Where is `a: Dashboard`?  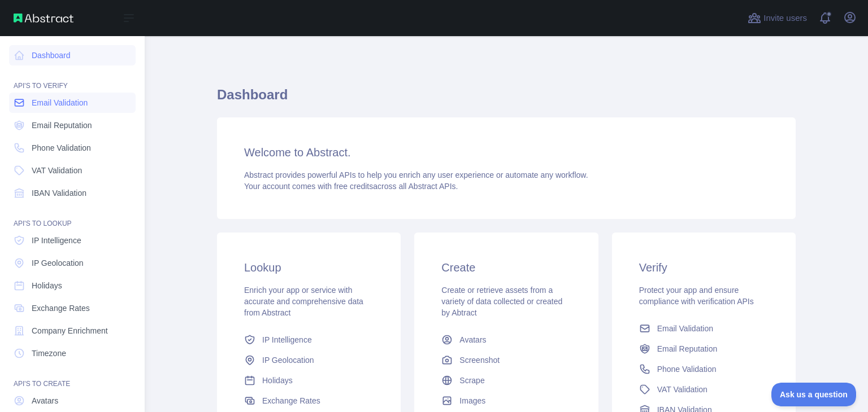
a: Dashboard is located at coordinates (72, 55).